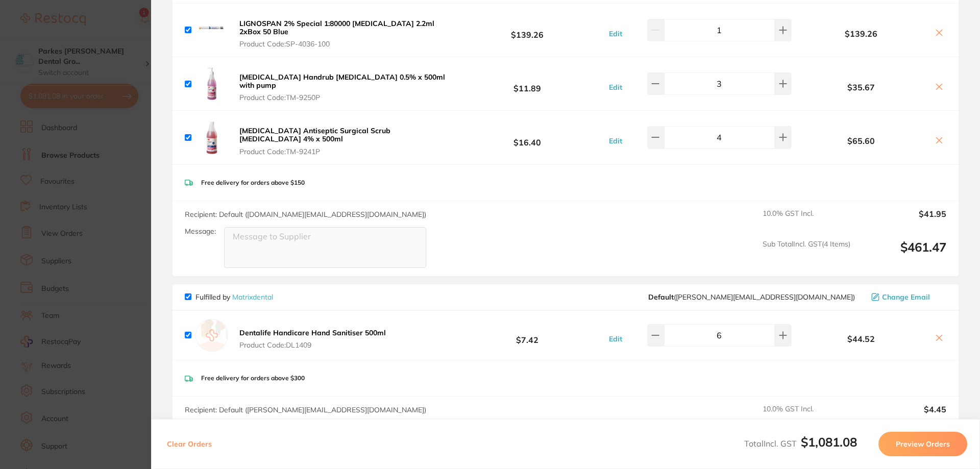 The height and width of the screenshot is (469, 980). I want to click on span: Product Code: TM-9250P, so click(344, 97).